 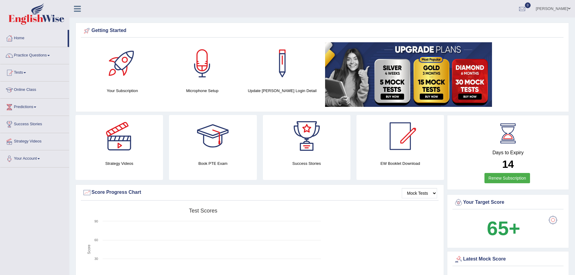 I want to click on a: Predictions, so click(x=35, y=106).